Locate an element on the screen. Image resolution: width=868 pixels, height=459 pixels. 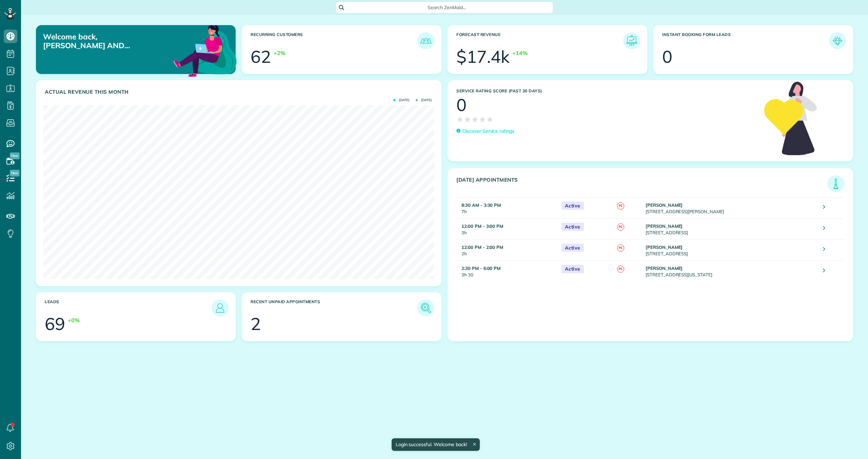
div: $17.4k is located at coordinates (483, 56).